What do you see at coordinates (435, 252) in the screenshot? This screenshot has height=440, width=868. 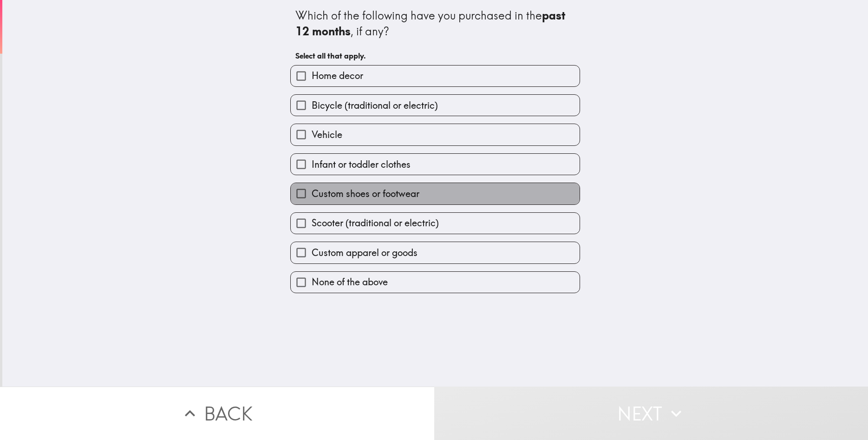 I see `button: Custom apparel or goods` at bounding box center [435, 252].